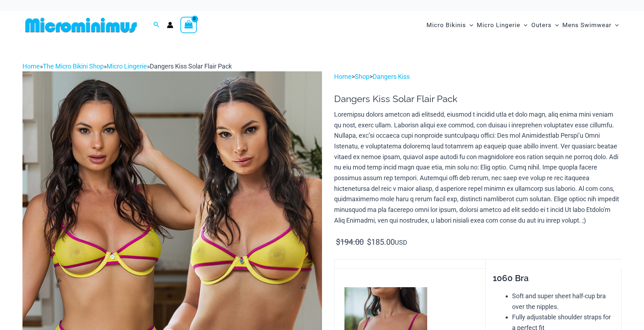 The image size is (644, 330). What do you see at coordinates (126, 66) in the screenshot?
I see `a: Micro Lingerie` at bounding box center [126, 66].